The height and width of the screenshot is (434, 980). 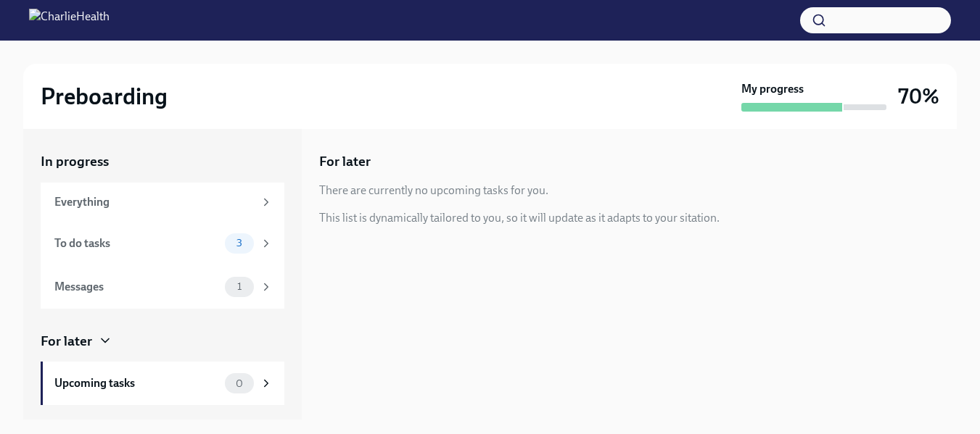 I want to click on h5: For later, so click(x=345, y=162).